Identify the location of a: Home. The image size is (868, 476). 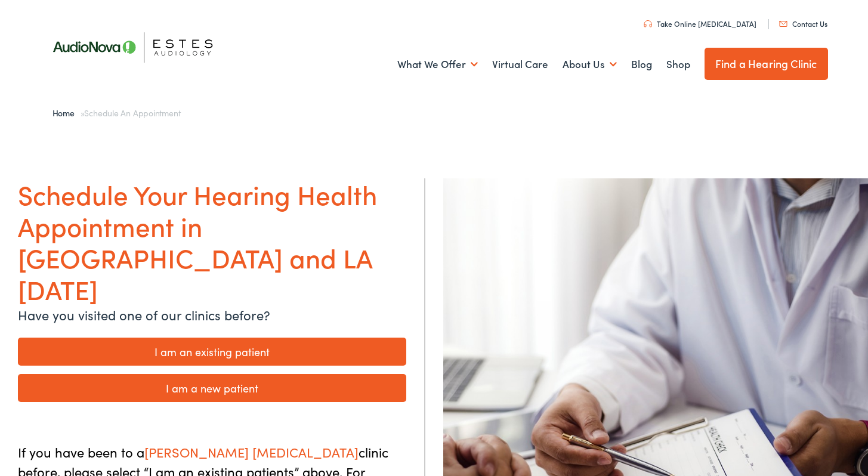
(66, 112).